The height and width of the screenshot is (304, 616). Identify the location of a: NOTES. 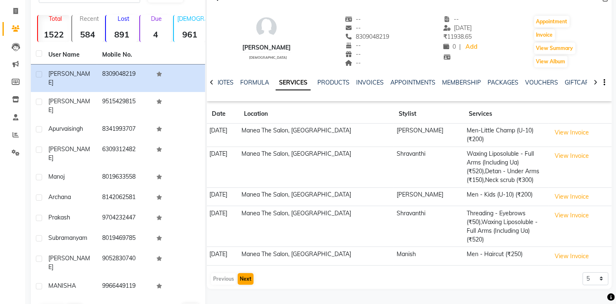
(224, 83).